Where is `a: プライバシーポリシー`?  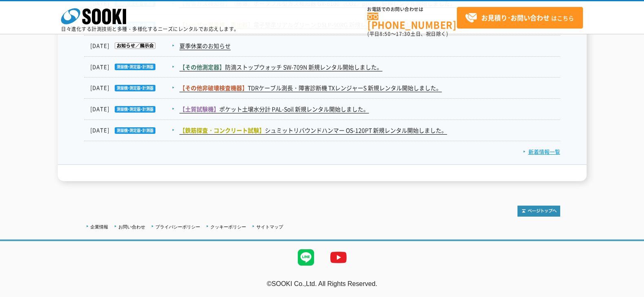
a: プライバシーポリシー is located at coordinates (178, 227).